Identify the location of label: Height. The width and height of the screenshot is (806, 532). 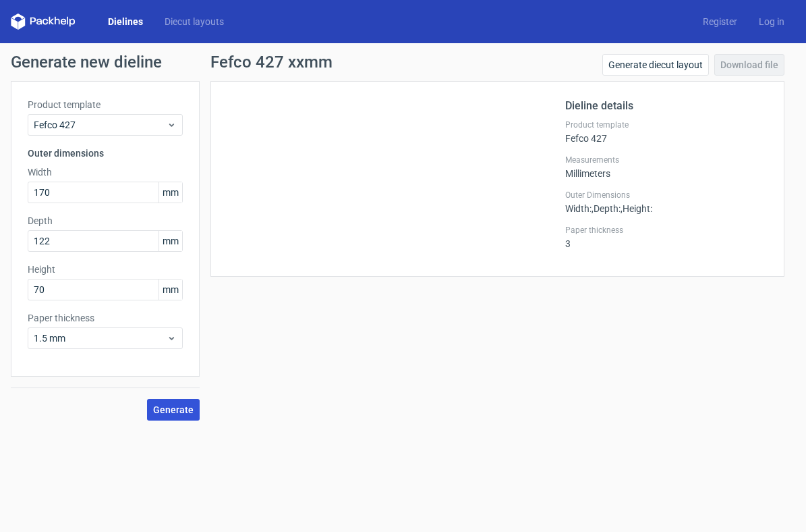
(105, 269).